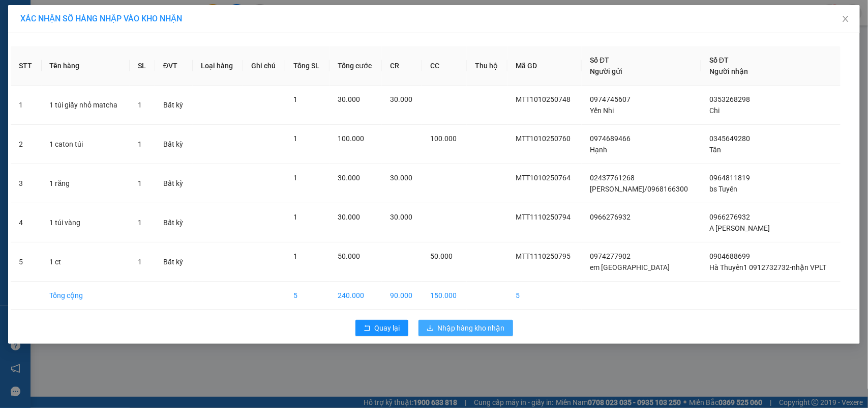 Image resolution: width=868 pixels, height=408 pixels. What do you see at coordinates (487, 66) in the screenshot?
I see `th: Thu hộ` at bounding box center [487, 66].